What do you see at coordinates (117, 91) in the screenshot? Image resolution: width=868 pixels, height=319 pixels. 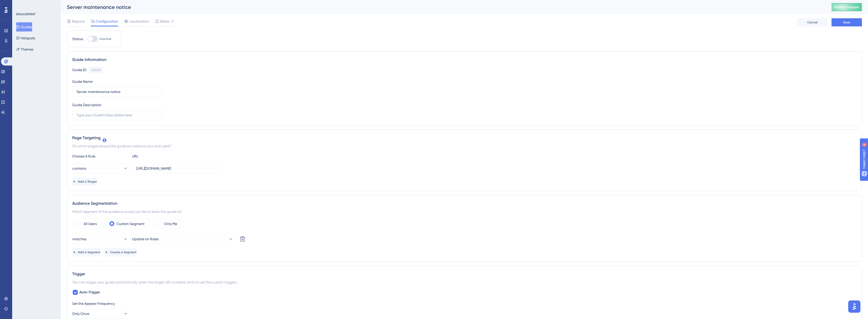 I see `input: Type your Guide’s Name here` at bounding box center [117, 91].